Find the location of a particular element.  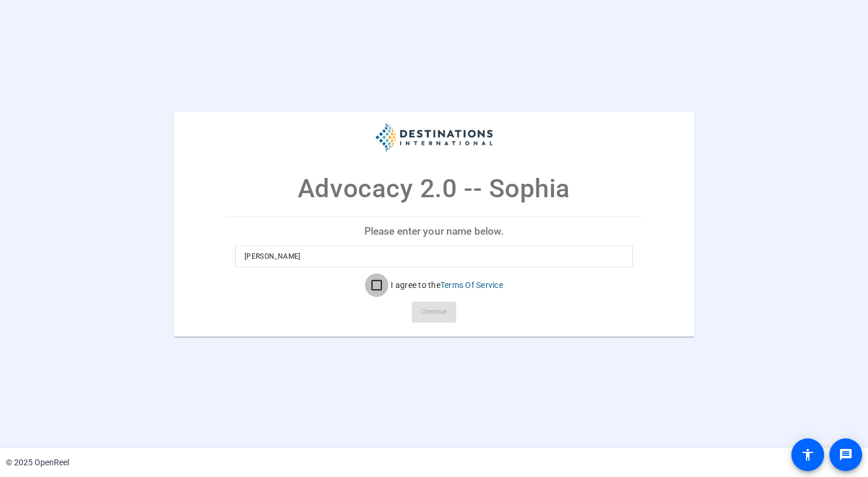

mat-icon: message is located at coordinates (846, 455).